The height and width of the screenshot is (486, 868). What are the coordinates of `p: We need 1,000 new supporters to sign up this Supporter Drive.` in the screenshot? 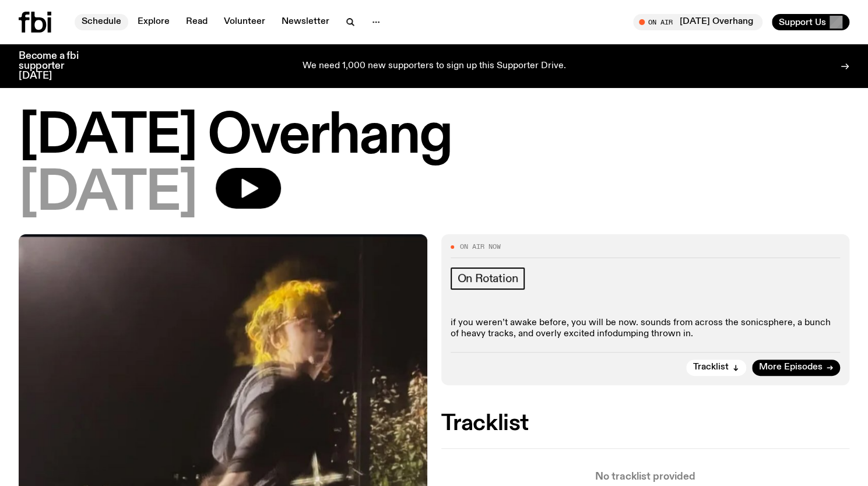 It's located at (434, 67).